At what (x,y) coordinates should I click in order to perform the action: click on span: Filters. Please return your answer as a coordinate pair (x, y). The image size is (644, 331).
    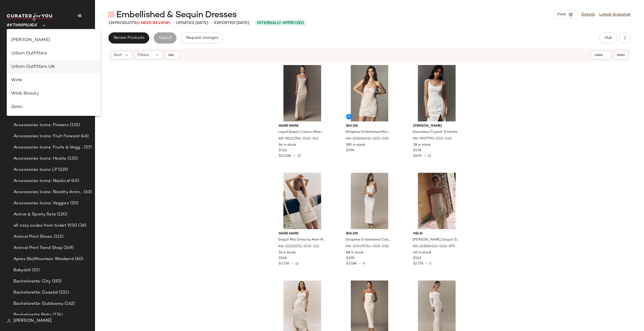
    Looking at the image, I should click on (143, 55).